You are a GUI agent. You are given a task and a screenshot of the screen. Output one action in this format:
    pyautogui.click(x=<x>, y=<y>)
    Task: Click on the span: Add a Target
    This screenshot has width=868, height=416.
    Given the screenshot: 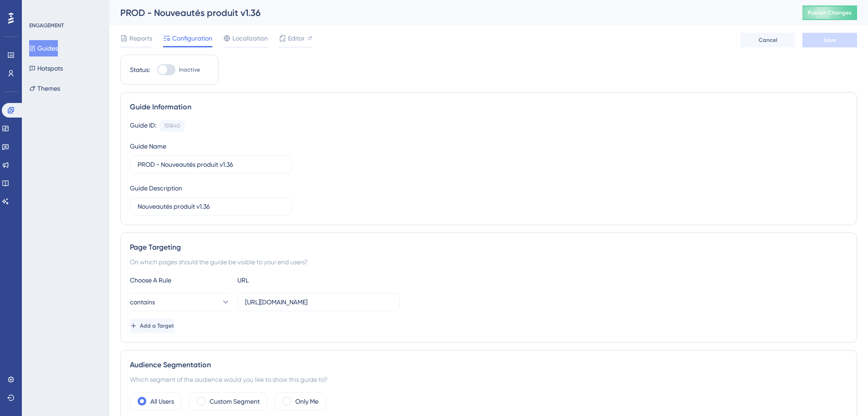 What is the action you would take?
    pyautogui.click(x=157, y=326)
    